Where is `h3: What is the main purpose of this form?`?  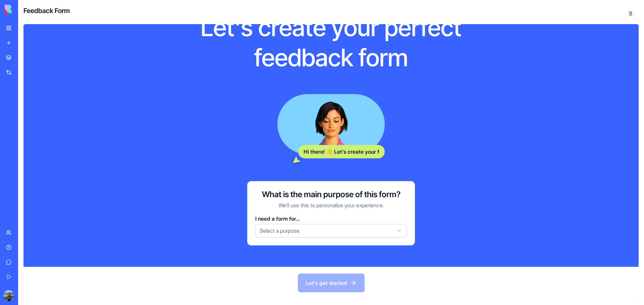
h3: What is the main purpose of this form? is located at coordinates (331, 195).